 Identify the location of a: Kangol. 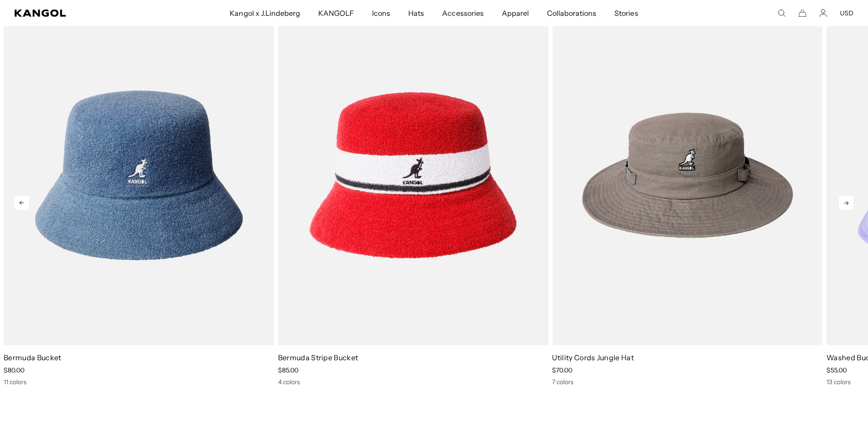
(84, 13).